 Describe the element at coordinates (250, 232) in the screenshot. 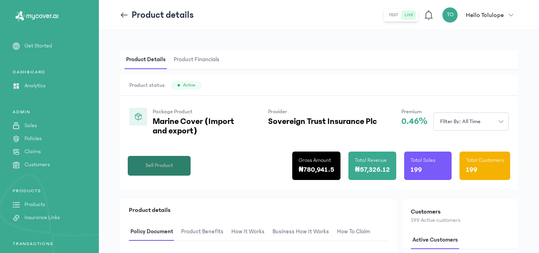

I see `button: How It Works` at that location.